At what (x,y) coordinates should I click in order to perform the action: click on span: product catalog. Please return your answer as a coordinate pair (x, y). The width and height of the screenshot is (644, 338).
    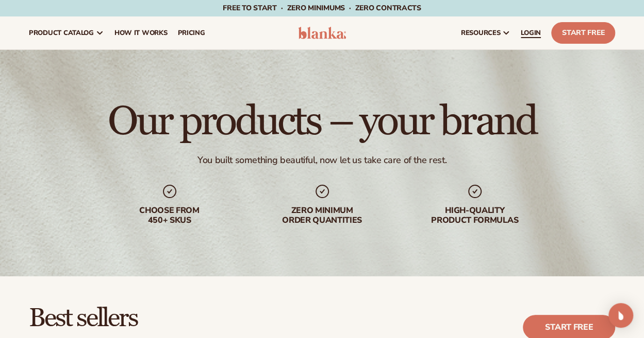
    Looking at the image, I should click on (61, 33).